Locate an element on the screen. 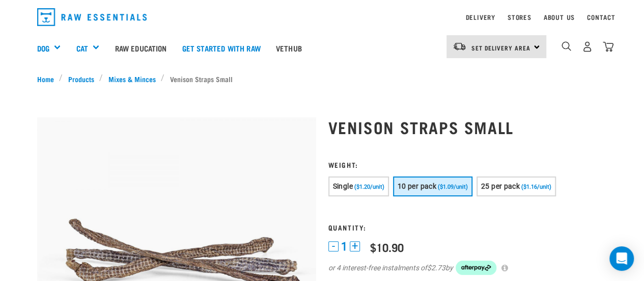  a: Vethub is located at coordinates (289, 48).